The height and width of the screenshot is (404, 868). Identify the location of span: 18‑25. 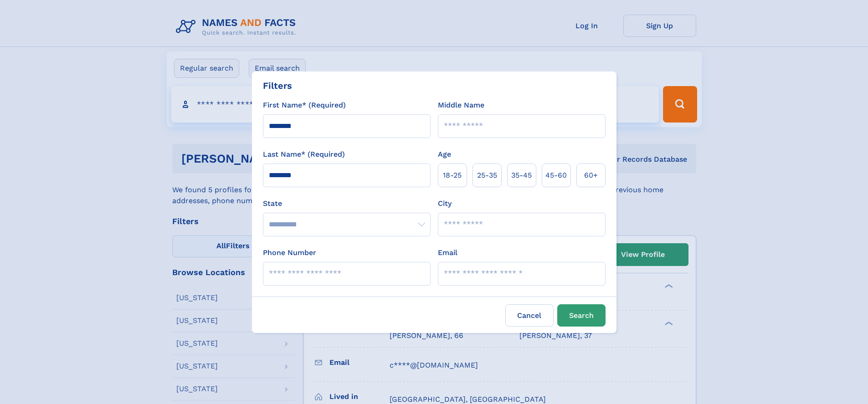
(452, 175).